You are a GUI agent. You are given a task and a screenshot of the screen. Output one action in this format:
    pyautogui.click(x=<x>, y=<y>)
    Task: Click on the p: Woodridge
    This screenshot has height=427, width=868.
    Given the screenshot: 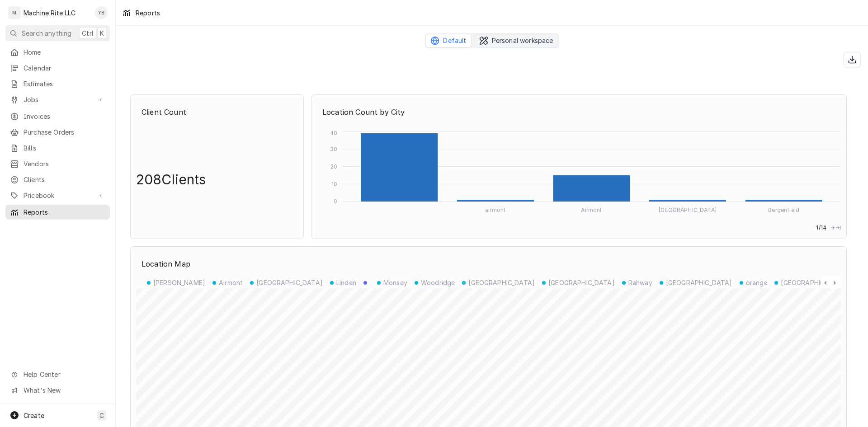 What is the action you would take?
    pyautogui.click(x=438, y=283)
    